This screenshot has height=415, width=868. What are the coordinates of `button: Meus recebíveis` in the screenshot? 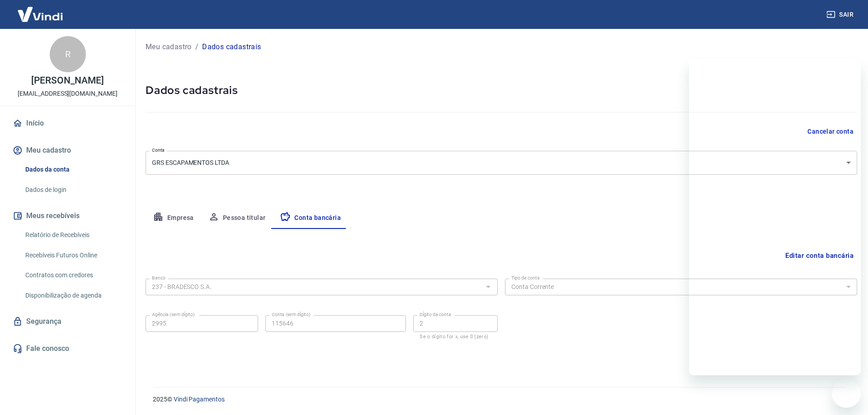 It's located at (68, 216).